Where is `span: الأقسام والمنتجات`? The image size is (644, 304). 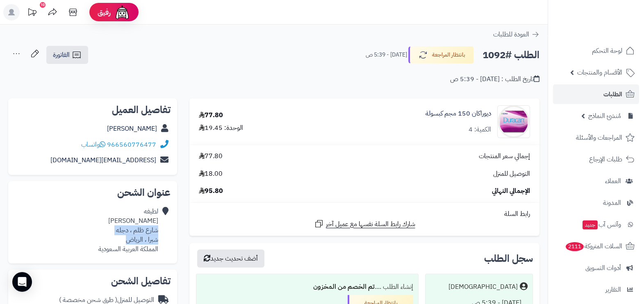 span: الأقسام والمنتجات is located at coordinates (600, 73).